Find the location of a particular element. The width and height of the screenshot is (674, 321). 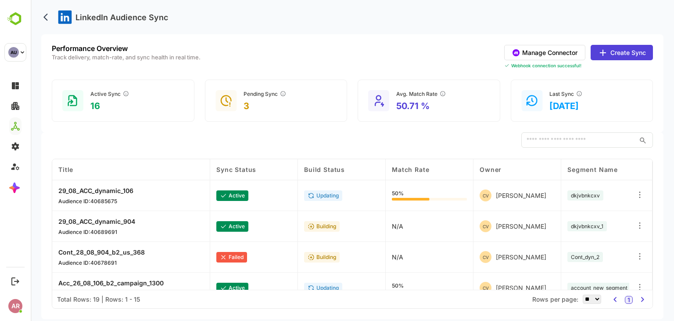

p: LinkedIn Audience Sync is located at coordinates (91, 17).